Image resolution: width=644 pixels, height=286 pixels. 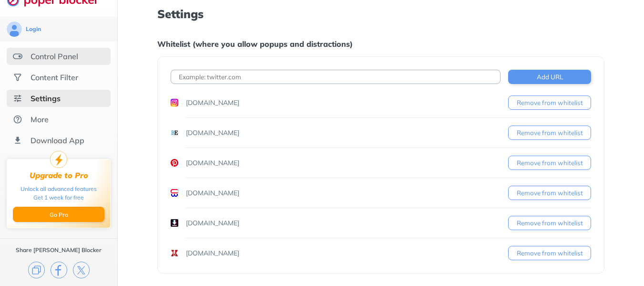 What do you see at coordinates (59, 189) in the screenshot?
I see `div: Unlock all advanced features` at bounding box center [59, 189].